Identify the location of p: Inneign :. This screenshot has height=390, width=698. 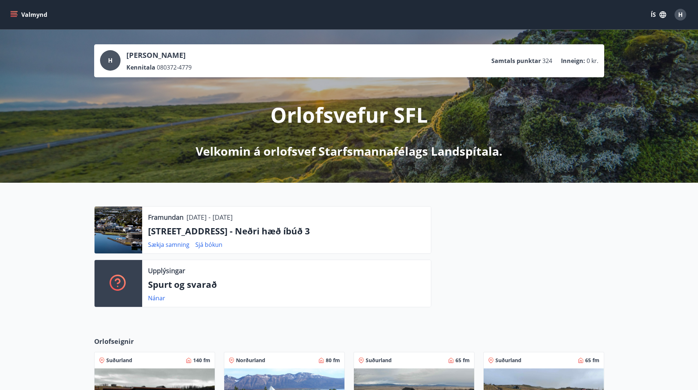
(573, 61).